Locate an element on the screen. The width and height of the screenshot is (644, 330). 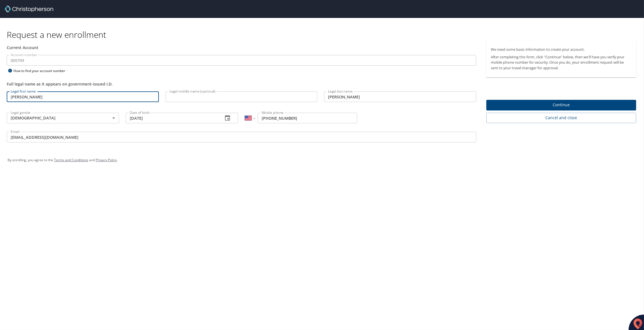
div: How to find your account number is located at coordinates (42, 71).